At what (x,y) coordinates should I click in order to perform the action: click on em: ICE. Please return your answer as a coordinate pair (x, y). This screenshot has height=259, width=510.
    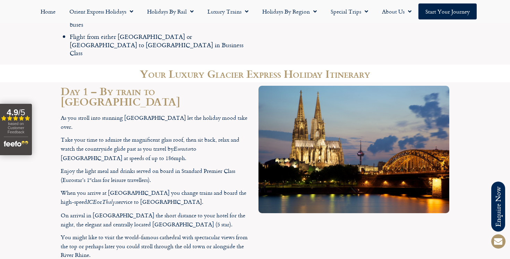
    Looking at the image, I should click on (92, 202).